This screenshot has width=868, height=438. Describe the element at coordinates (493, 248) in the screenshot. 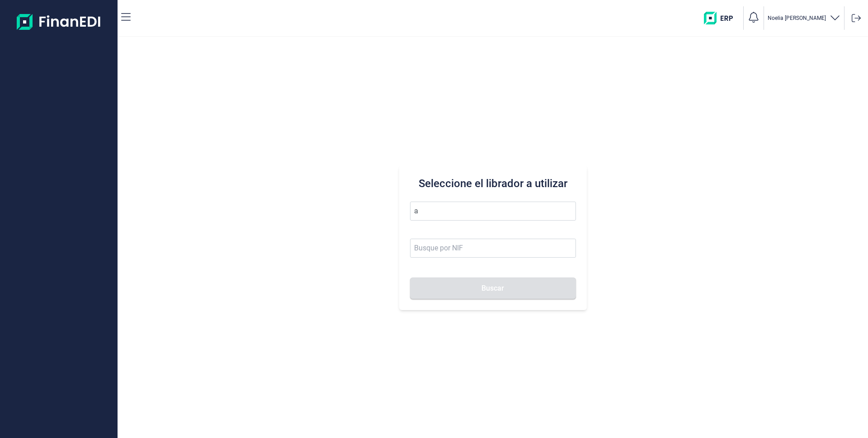

I see `input: Busque por NIF` at that location.